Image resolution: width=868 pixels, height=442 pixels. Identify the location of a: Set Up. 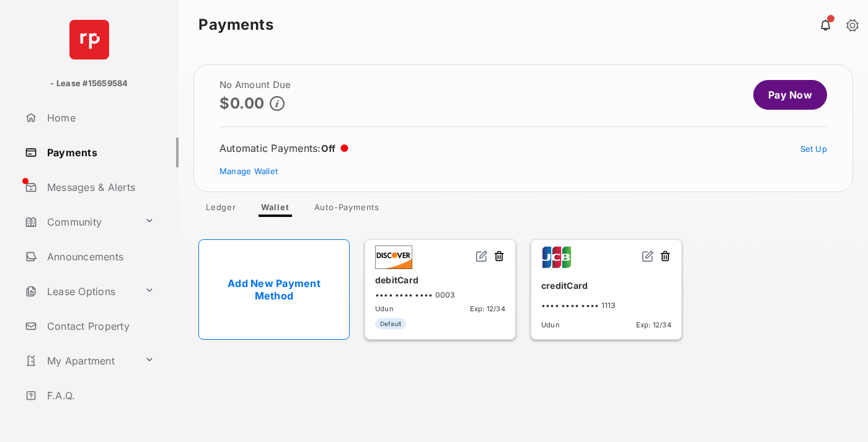
(814, 149).